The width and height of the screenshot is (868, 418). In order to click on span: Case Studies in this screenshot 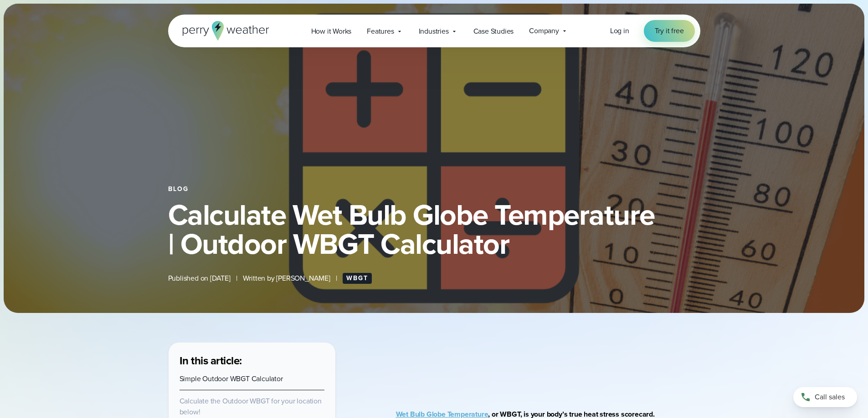, I will do `click(494, 31)`.